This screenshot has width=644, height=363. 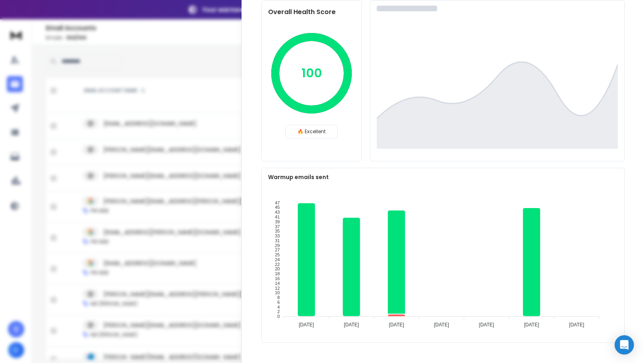 What do you see at coordinates (277, 241) in the screenshot?
I see `tspan: 31` at bounding box center [277, 241].